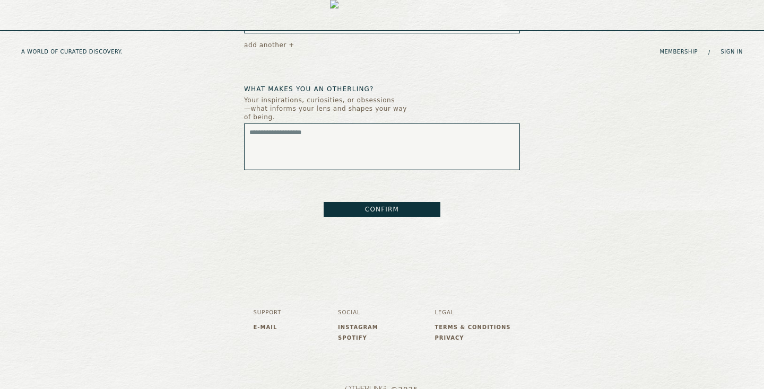 The height and width of the screenshot is (389, 764). I want to click on a: Sign in, so click(731, 52).